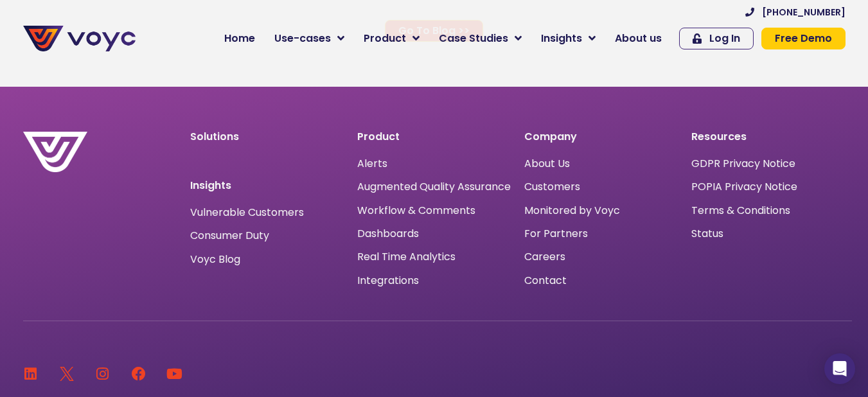 This screenshot has height=397, width=868. Describe the element at coordinates (568, 38) in the screenshot. I see `a: Insights` at that location.